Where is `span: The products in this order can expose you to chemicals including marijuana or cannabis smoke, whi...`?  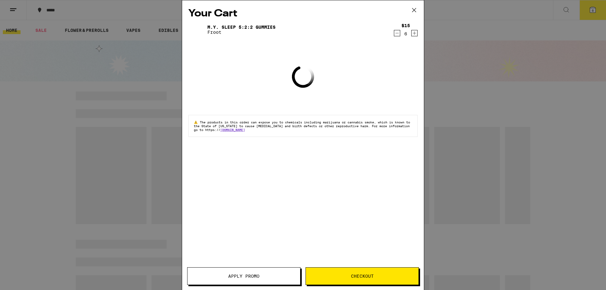
span: The products in this order can expose you to chemicals including marijuana or cannabis smoke, whi... is located at coordinates (302, 126).